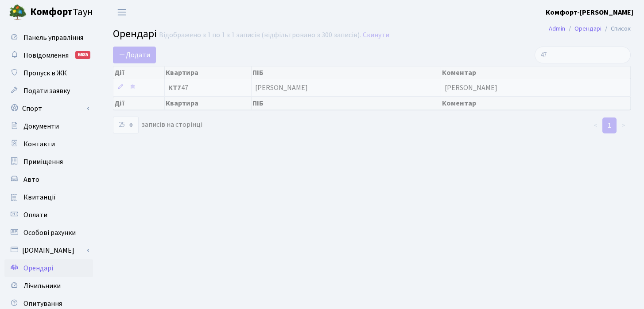 This screenshot has width=644, height=309. What do you see at coordinates (134, 55) in the screenshot?
I see `a: Додати` at bounding box center [134, 55].